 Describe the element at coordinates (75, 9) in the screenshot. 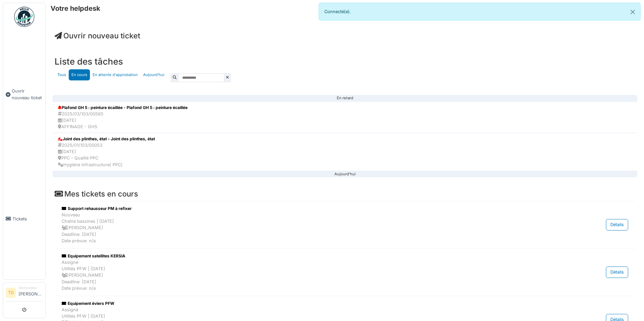

I see `h6: Votre helpdesk` at that location.